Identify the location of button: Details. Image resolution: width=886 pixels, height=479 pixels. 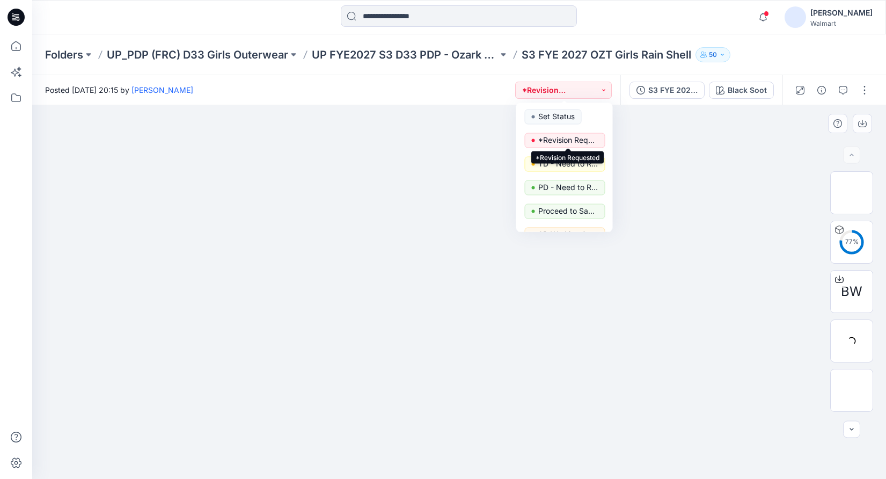
(822, 90).